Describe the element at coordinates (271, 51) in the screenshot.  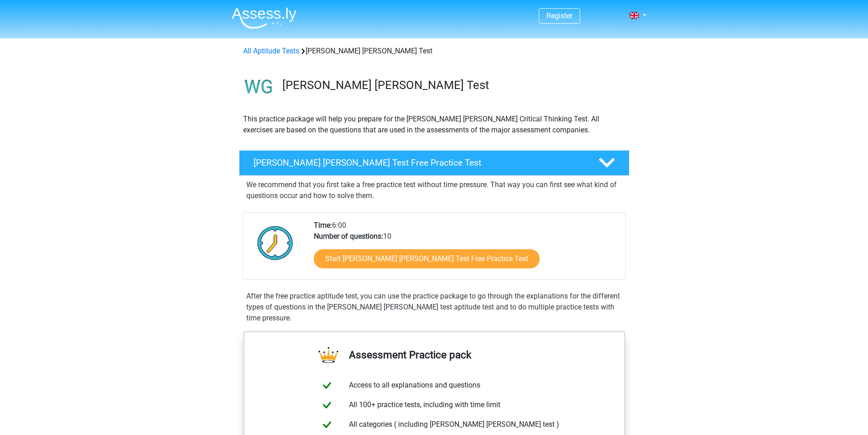
I see `a: All Aptitude Tests` at that location.